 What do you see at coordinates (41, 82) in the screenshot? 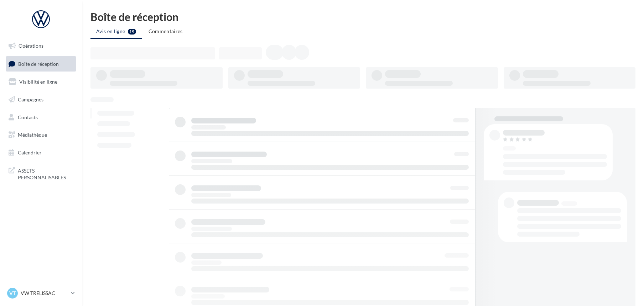
I see `a: Visibilité en ligne` at bounding box center [41, 82].